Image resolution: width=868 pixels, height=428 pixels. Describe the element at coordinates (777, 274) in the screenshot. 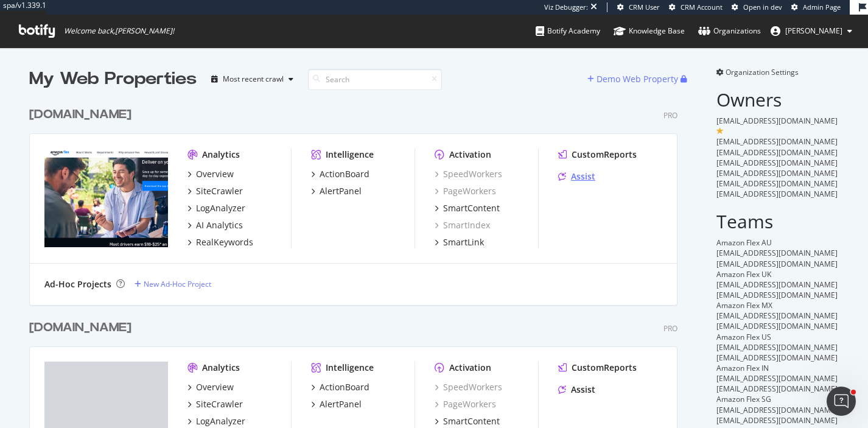

I see `div: Amazon Flex UK` at that location.